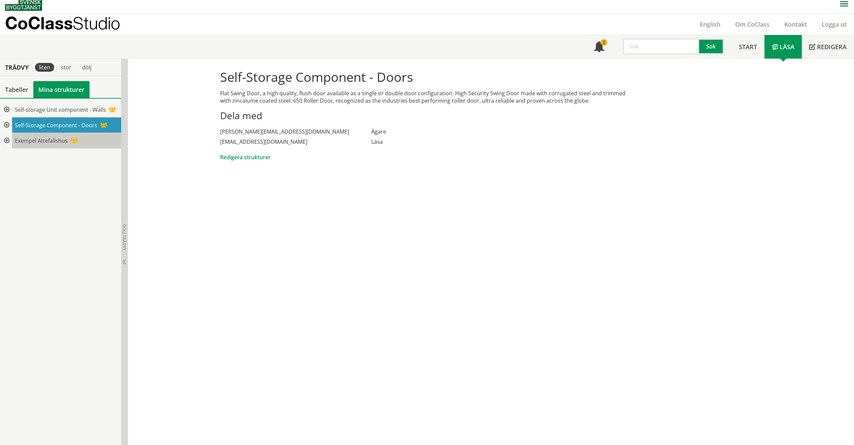  Describe the element at coordinates (661, 46) in the screenshot. I see `input: Sök` at that location.